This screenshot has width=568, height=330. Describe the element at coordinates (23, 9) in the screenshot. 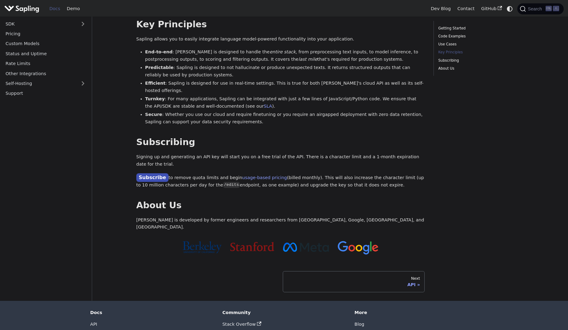

I see `a: Sapling.ai` at that location.